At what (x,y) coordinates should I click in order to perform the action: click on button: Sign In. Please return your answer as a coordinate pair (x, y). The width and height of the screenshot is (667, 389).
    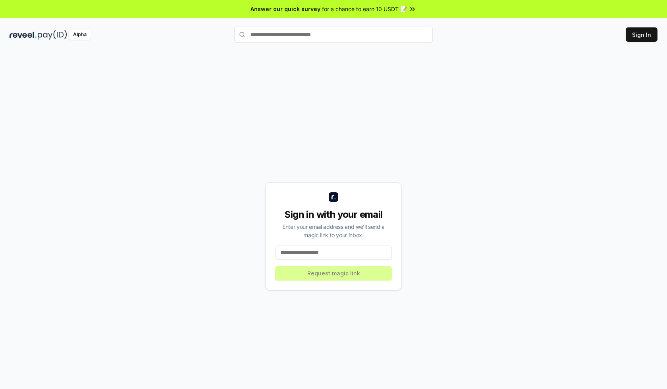
    Looking at the image, I should click on (642, 35).